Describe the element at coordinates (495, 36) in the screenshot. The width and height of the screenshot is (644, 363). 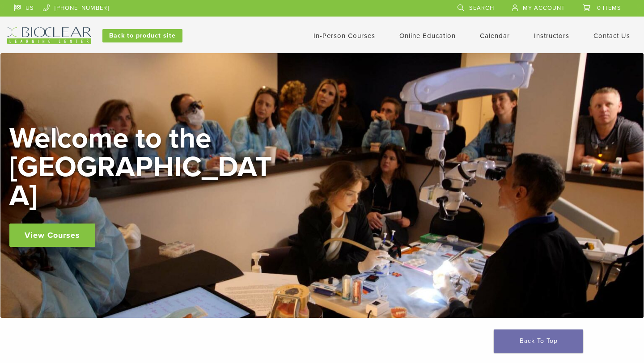
I see `a: Calendar` at that location.